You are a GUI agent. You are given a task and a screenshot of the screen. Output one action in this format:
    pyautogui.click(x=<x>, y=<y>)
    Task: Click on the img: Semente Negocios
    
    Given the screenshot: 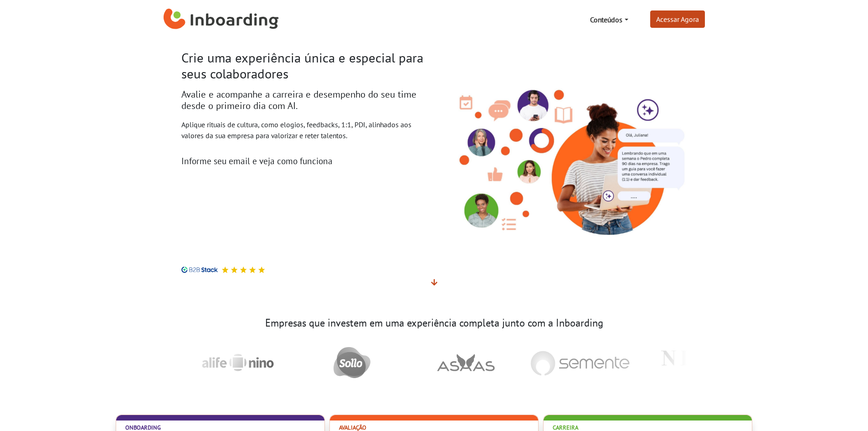 What is the action you would take?
    pyautogui.click(x=570, y=363)
    